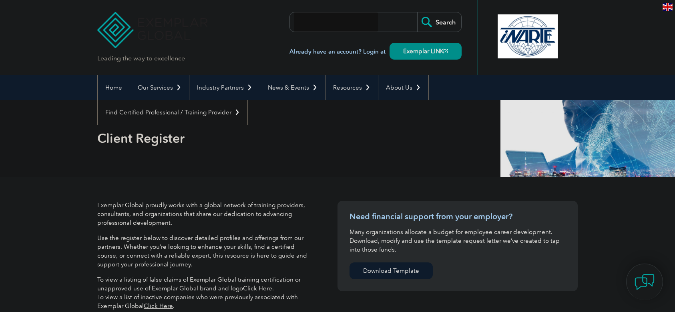 The image size is (675, 312). I want to click on img: en, so click(667, 7).